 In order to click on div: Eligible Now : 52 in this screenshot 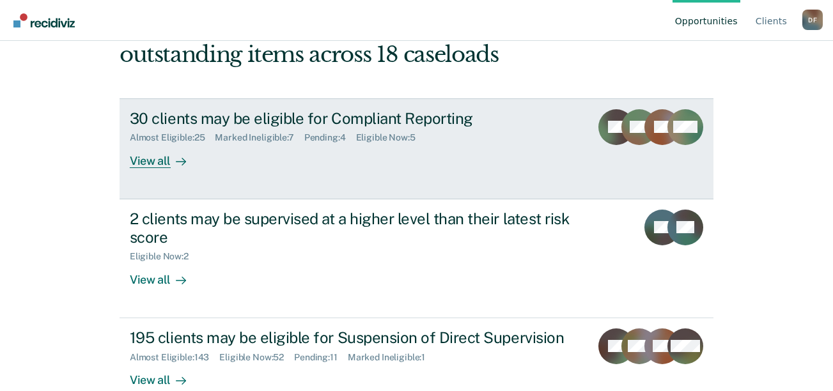, I will do `click(257, 358)`.